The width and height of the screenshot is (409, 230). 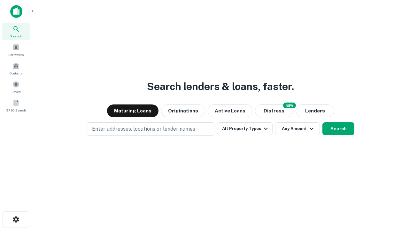 I want to click on div: Chat Widget, so click(x=393, y=194).